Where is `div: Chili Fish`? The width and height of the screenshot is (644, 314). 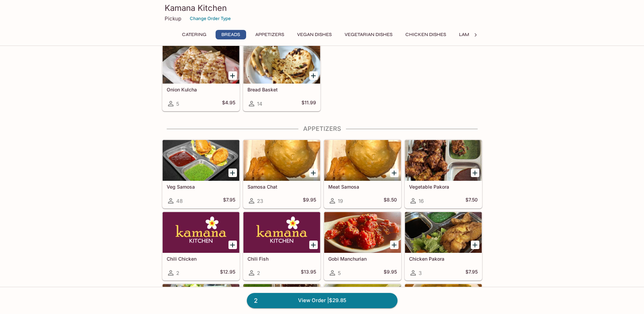 div: Chili Fish is located at coordinates (282, 232).